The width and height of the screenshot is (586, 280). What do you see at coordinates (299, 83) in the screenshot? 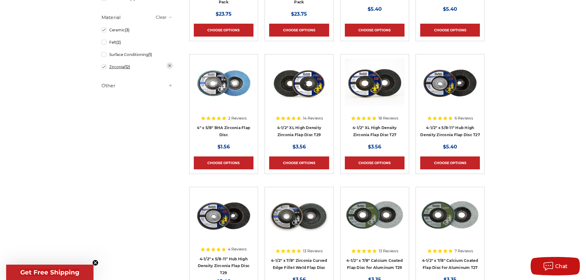
I see `img: 4-1/2" XL High Density Zirconia Flap Disc T29` at bounding box center [299, 83].